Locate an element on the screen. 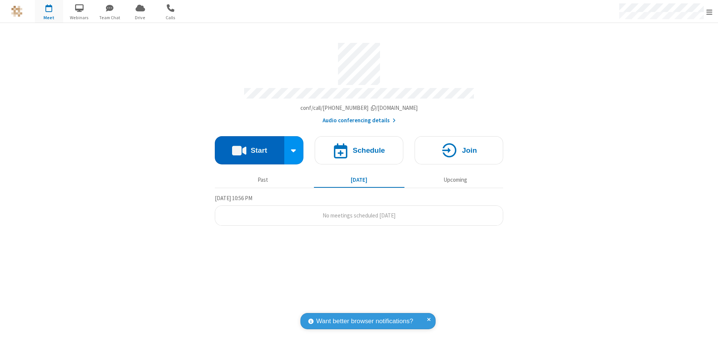 The image size is (718, 342). span: Team Chat is located at coordinates (110, 18).